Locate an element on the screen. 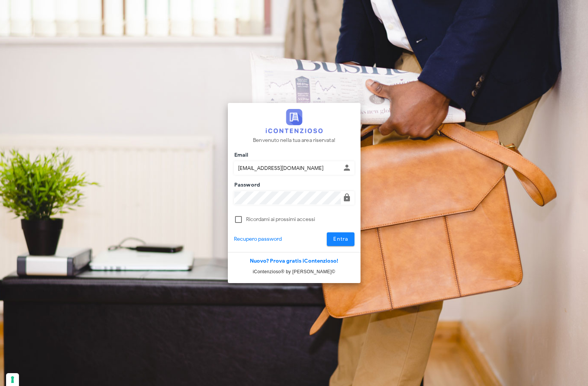 The image size is (588, 386). label: Email is located at coordinates (240, 155).